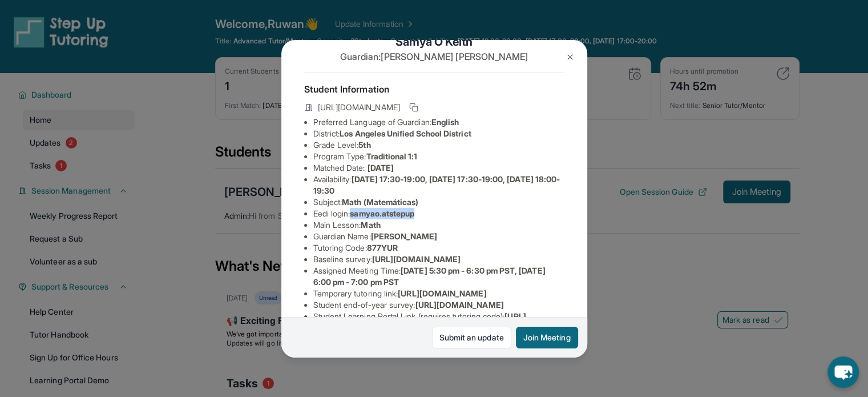 Image resolution: width=868 pixels, height=397 pixels. What do you see at coordinates (439, 185) in the screenshot?
I see `li: Availability:` at bounding box center [439, 185].